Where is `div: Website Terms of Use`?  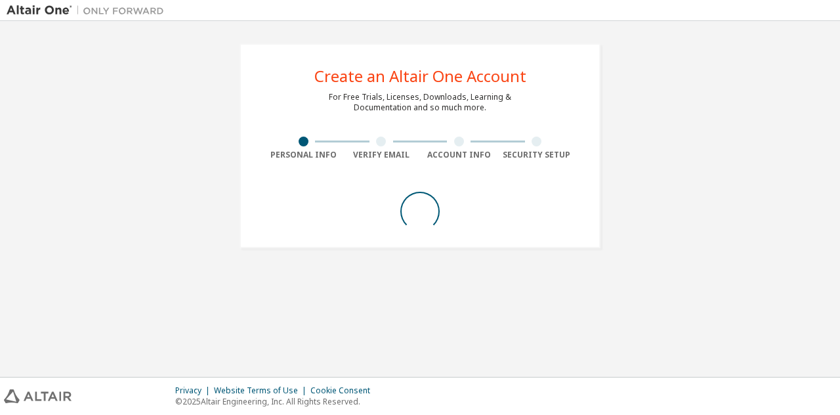 div: Website Terms of Use is located at coordinates (262, 390).